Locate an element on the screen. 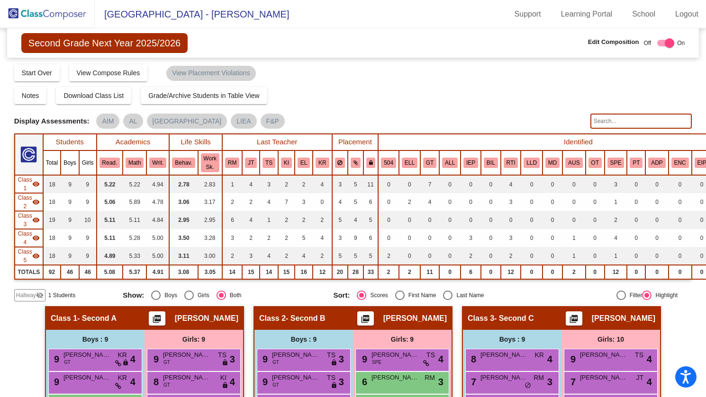 This screenshot has width=706, height=397. td: 5.22 is located at coordinates (134, 184).